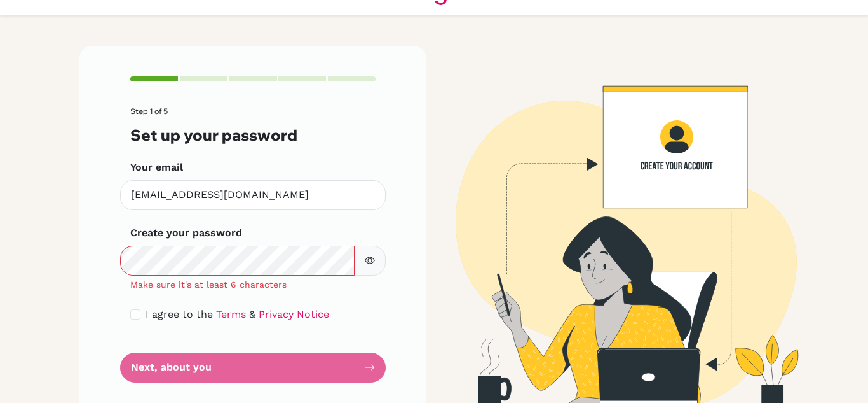  I want to click on span: Step 1 of 5, so click(149, 111).